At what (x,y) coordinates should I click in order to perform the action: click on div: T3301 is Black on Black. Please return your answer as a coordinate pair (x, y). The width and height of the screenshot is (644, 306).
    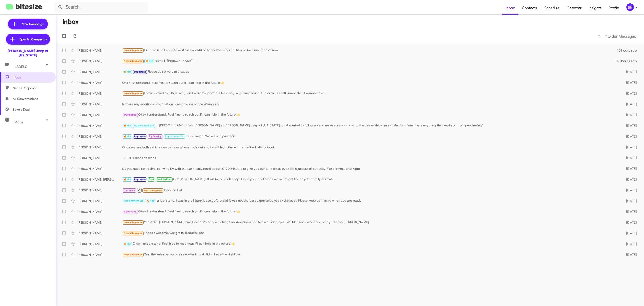
    Looking at the image, I should click on (370, 158).